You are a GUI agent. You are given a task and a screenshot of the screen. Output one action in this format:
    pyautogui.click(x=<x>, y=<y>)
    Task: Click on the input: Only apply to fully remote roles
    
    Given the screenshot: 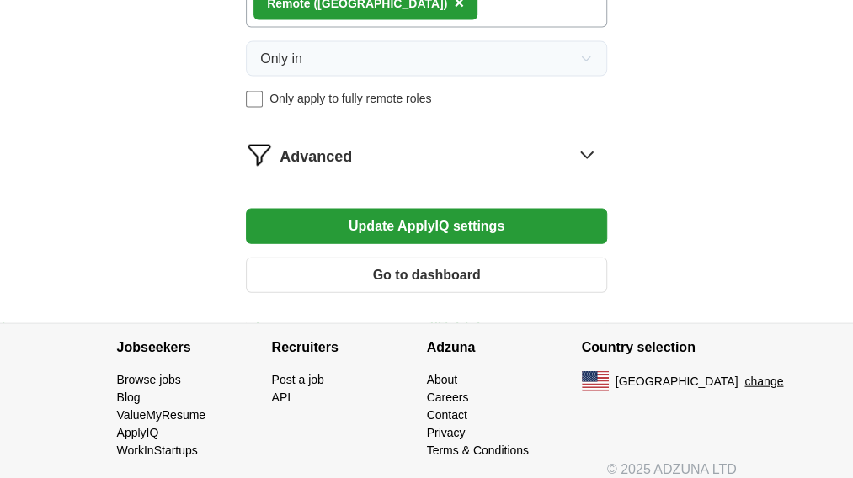 What is the action you would take?
    pyautogui.click(x=254, y=99)
    